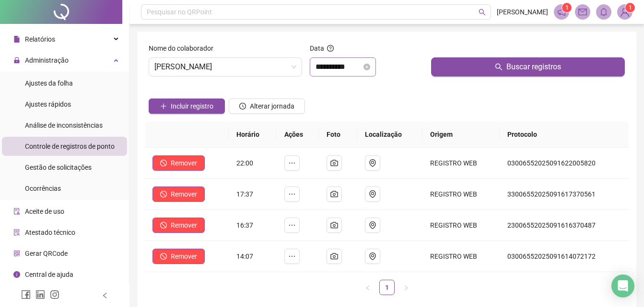 This screenshot has width=644, height=307. I want to click on span: clock-circle, so click(242, 106).